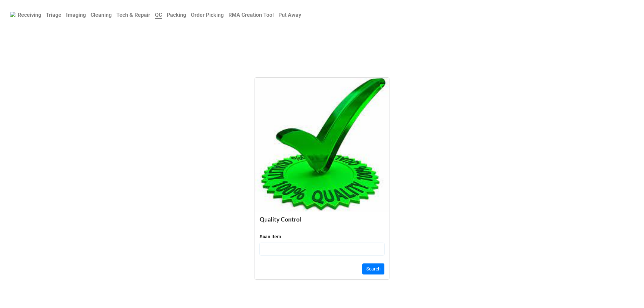 The height and width of the screenshot is (308, 644). I want to click on b: Imaging, so click(76, 15).